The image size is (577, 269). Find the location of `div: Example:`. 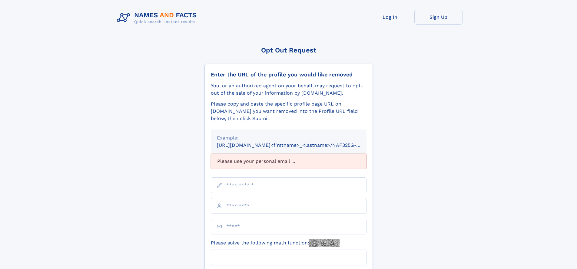

div: Example: is located at coordinates (289, 138).